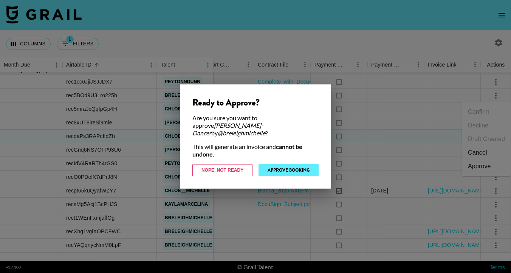 The width and height of the screenshot is (511, 273). I want to click on strong: cannot be undone, so click(247, 150).